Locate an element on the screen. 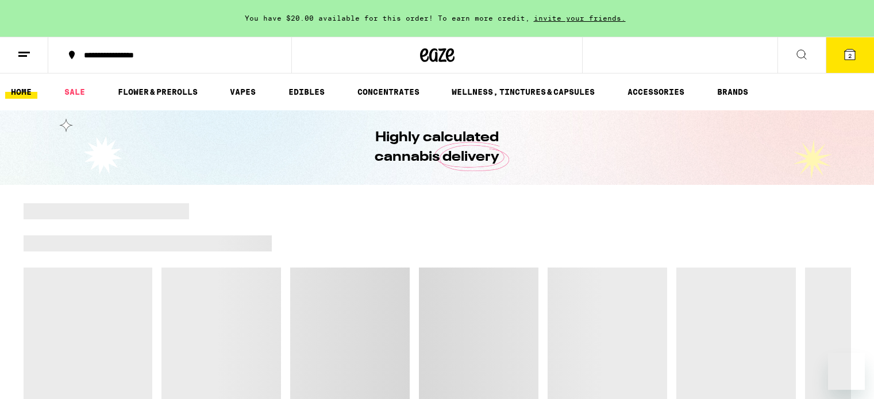  a: SALE is located at coordinates (75, 92).